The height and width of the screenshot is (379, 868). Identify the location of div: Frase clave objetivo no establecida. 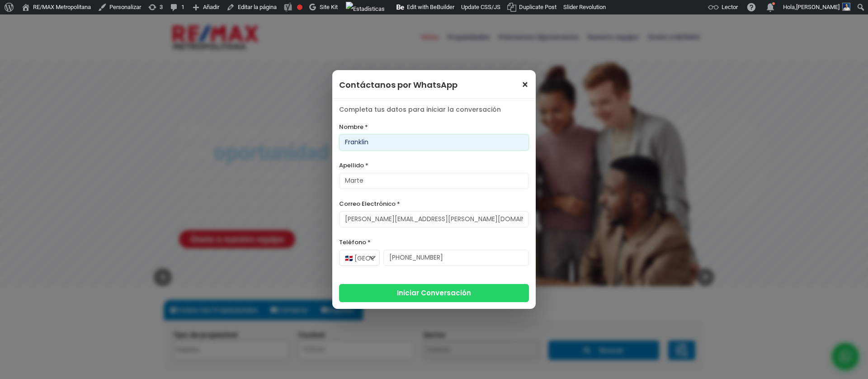
(300, 7).